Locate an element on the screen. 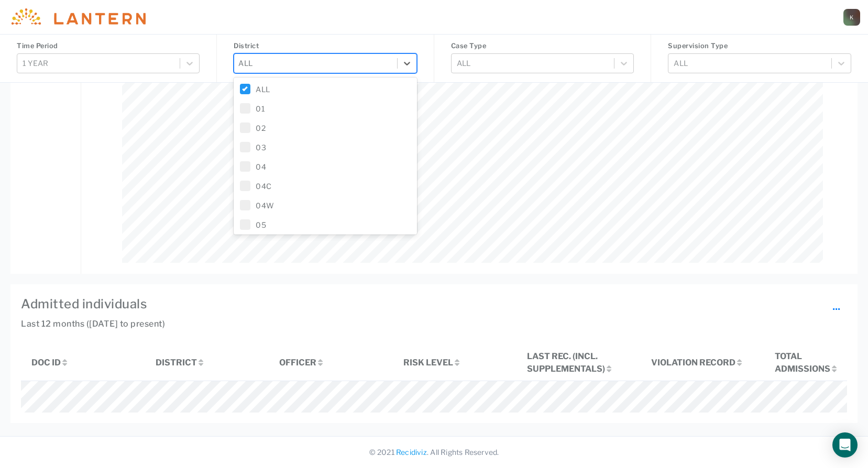 This screenshot has width=868, height=468. button: Violation record is located at coordinates (696, 363).